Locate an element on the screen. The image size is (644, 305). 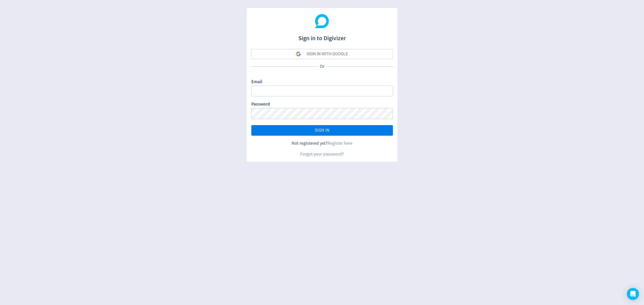
label: Email is located at coordinates (257, 82).